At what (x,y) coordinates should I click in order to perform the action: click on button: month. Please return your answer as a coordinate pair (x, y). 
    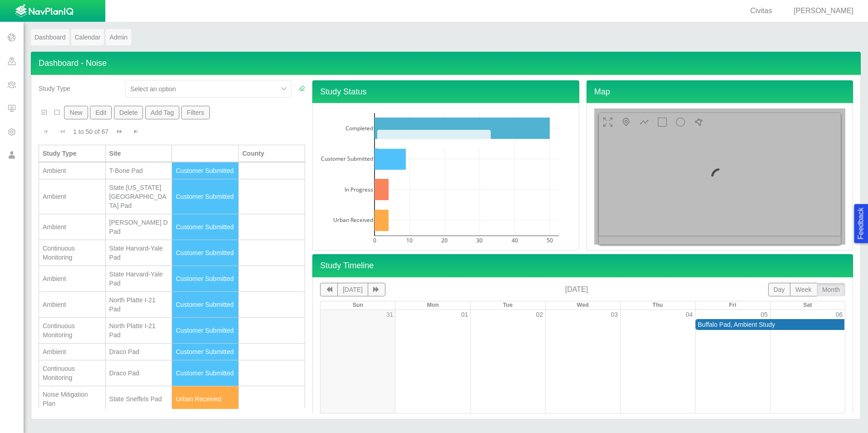
    Looking at the image, I should click on (831, 290).